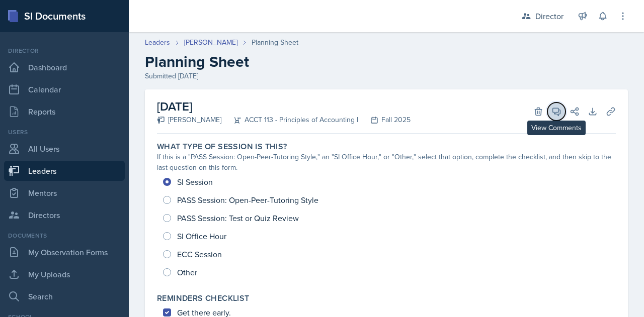 This screenshot has height=317, width=644. What do you see at coordinates (274, 42) in the screenshot?
I see `div: Planning Sheet` at bounding box center [274, 42].